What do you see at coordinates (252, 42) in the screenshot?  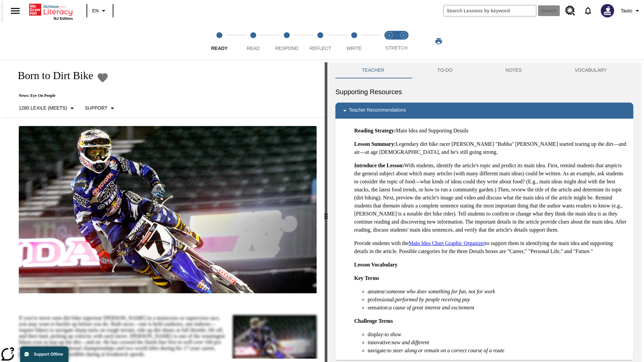 I see `button: Read step 2 of 5` at bounding box center [252, 42].